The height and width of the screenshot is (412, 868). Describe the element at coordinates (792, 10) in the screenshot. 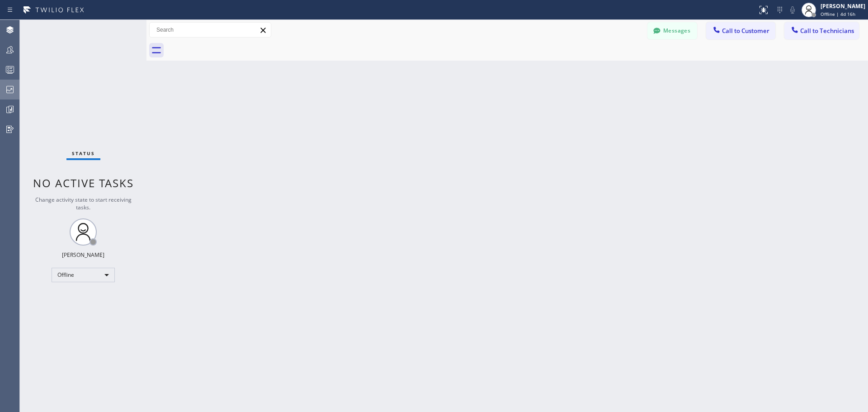

I see `button: Mute` at that location.